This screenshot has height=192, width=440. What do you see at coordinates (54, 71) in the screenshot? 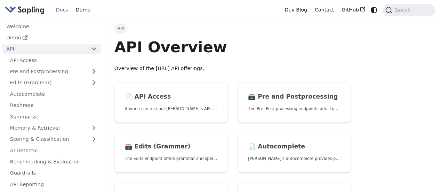
I see `a: Pre and Postprocessing` at bounding box center [54, 71].